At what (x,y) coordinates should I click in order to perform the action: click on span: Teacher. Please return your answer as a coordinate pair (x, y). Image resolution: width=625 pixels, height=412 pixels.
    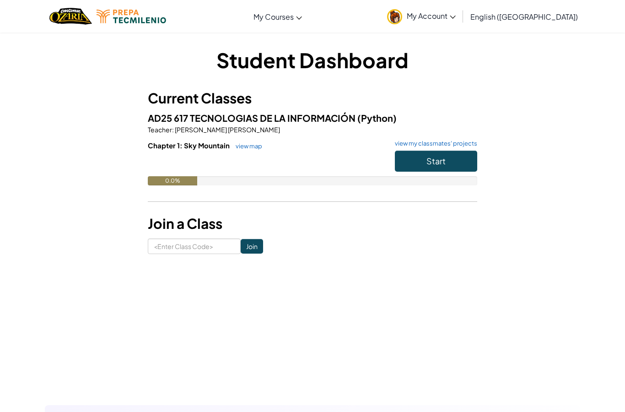
    Looking at the image, I should click on (160, 130).